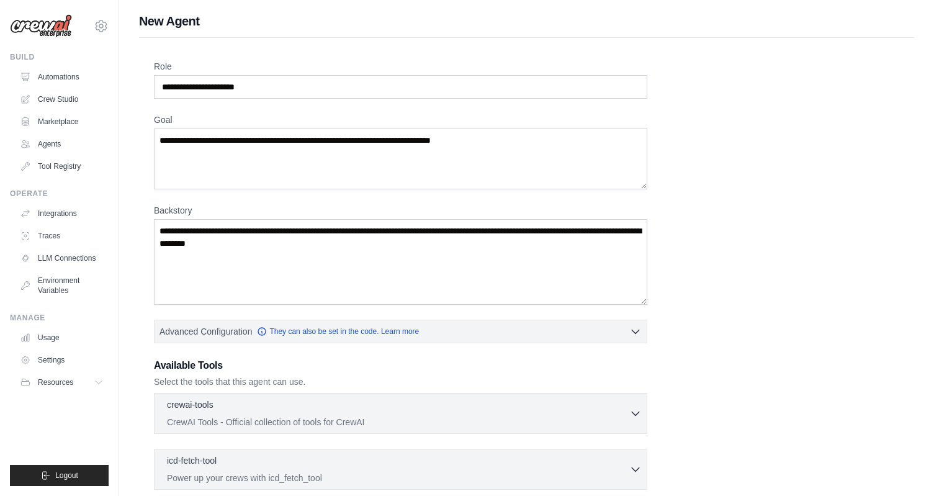 This screenshot has width=934, height=496. I want to click on span: Resources, so click(55, 382).